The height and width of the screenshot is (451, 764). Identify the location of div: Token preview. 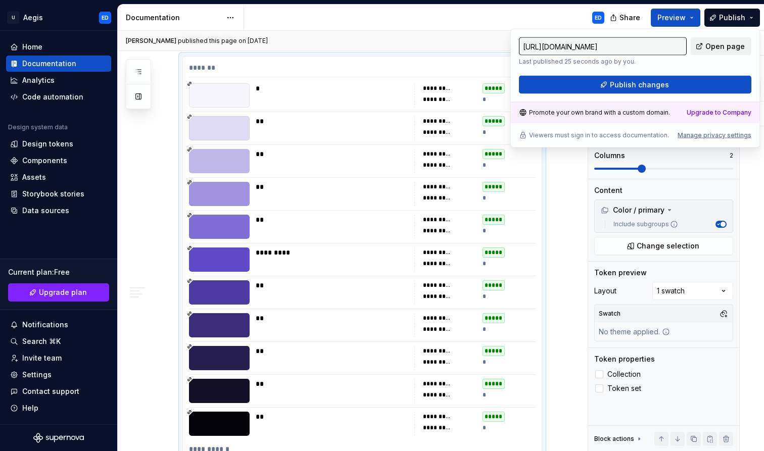
(621, 273).